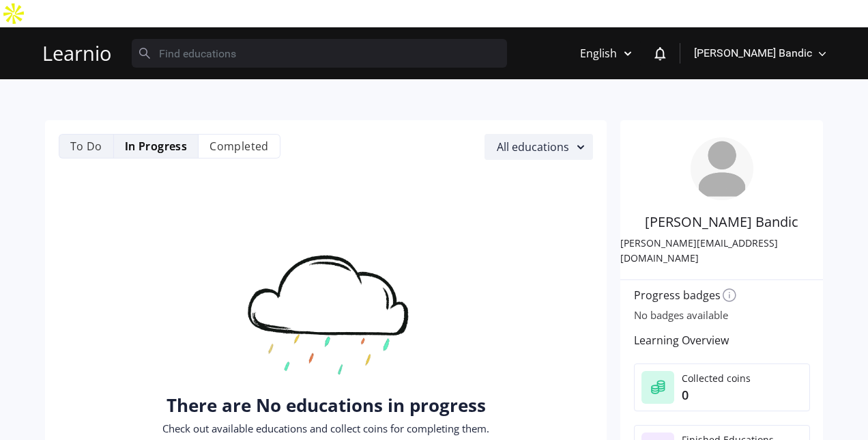 This screenshot has width=868, height=440. Describe the element at coordinates (729, 295) in the screenshot. I see `img: progress-badges-icon.svg` at that location.